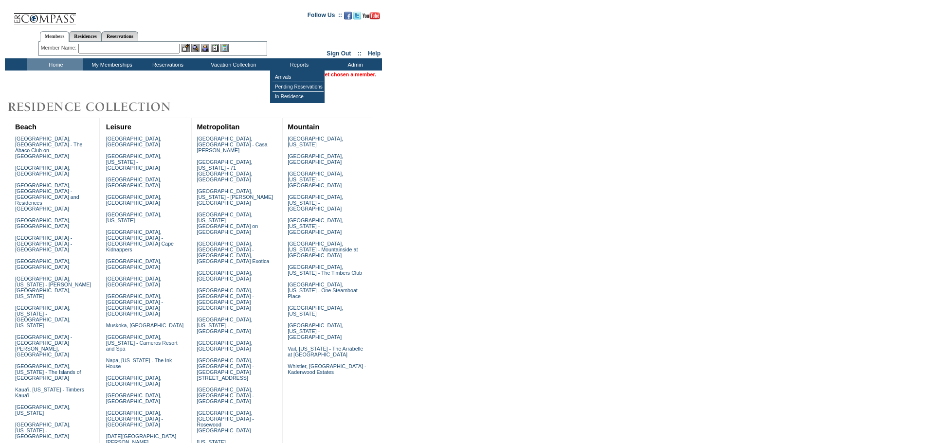 The height and width of the screenshot is (443, 927). Describe the element at coordinates (298, 87) in the screenshot. I see `td: Pending Reservations` at that location.